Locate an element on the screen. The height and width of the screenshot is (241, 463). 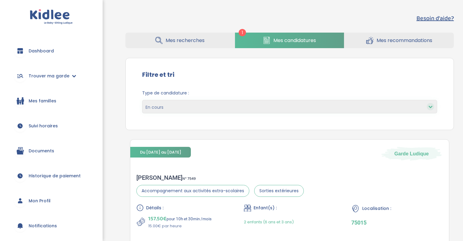
span: N° 7549 is located at coordinates (189, 178).